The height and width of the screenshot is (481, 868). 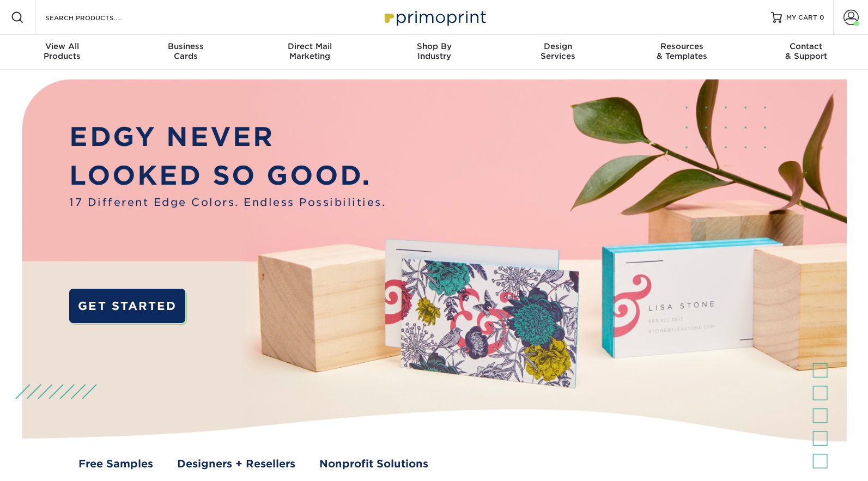 I want to click on span: Business, so click(x=186, y=46).